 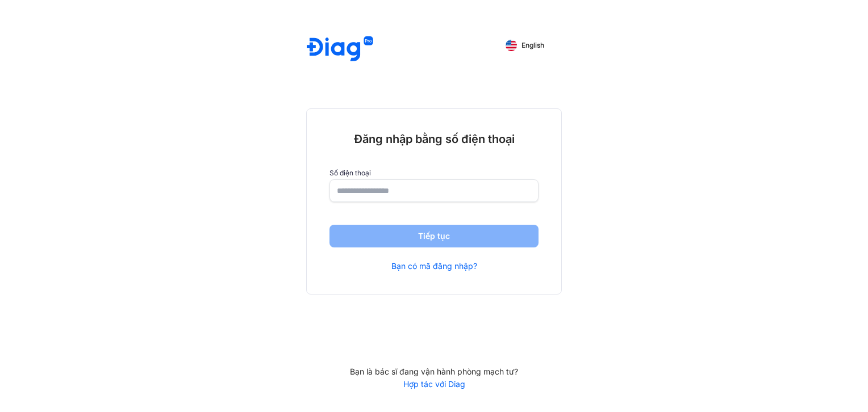 I want to click on a: Bạn có mã đăng nhập?, so click(x=434, y=266).